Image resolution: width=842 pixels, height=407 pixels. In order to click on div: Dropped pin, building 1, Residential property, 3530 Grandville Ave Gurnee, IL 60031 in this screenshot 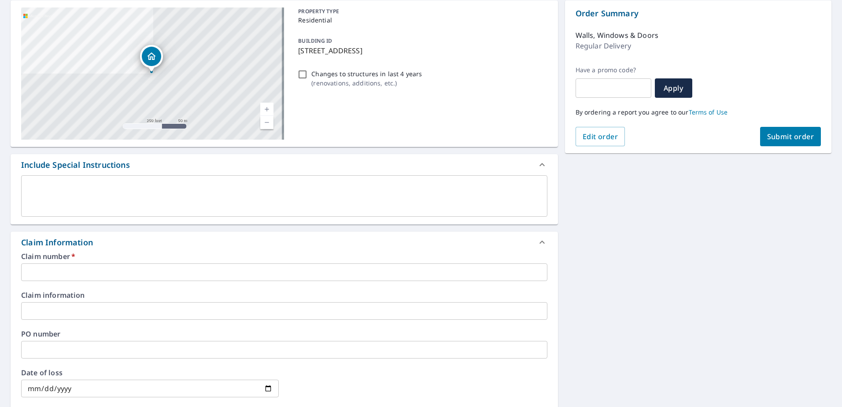, I will do `click(152, 59)`.